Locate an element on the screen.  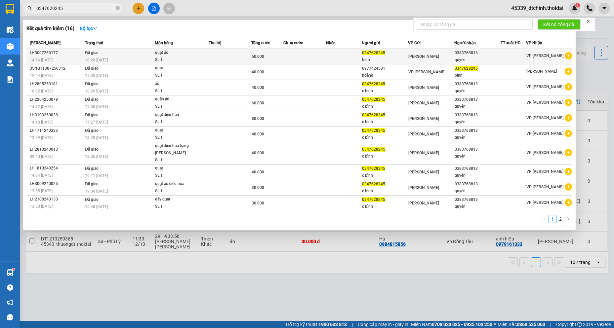
span: question-circle is located at coordinates (10, 287).